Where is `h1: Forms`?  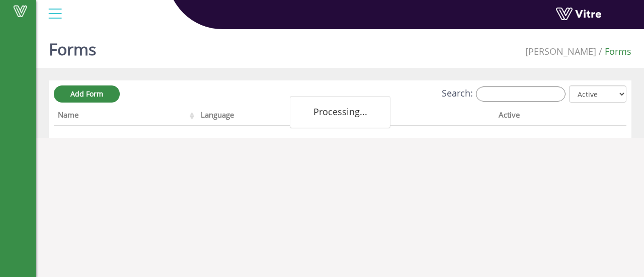 h1: Forms is located at coordinates (72, 46).